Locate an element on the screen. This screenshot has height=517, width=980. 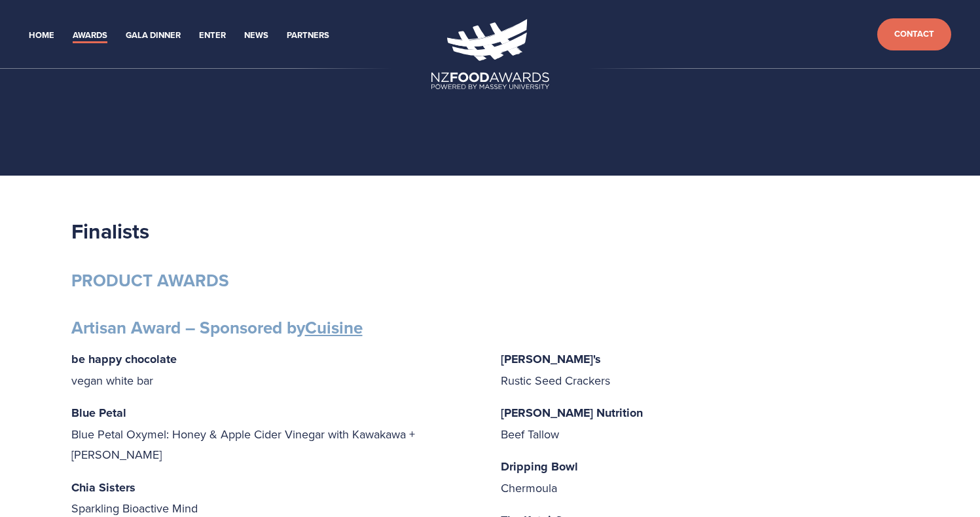
a: Partners is located at coordinates (308, 36).